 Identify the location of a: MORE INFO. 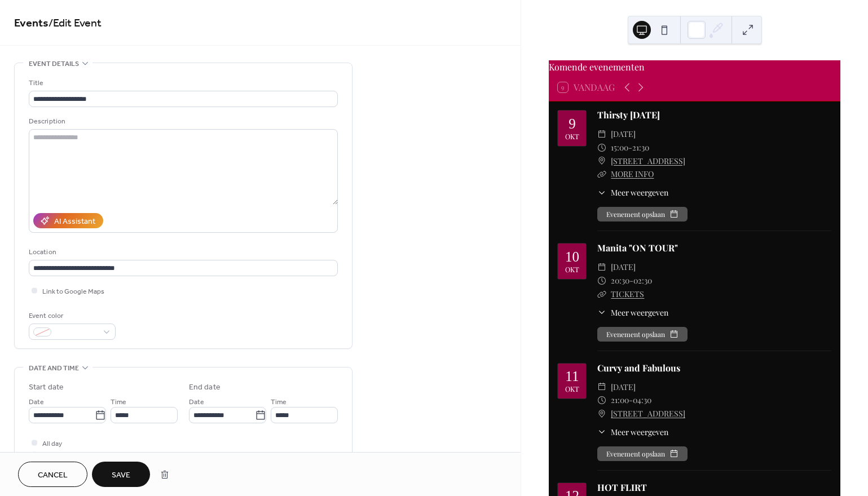
(633, 174).